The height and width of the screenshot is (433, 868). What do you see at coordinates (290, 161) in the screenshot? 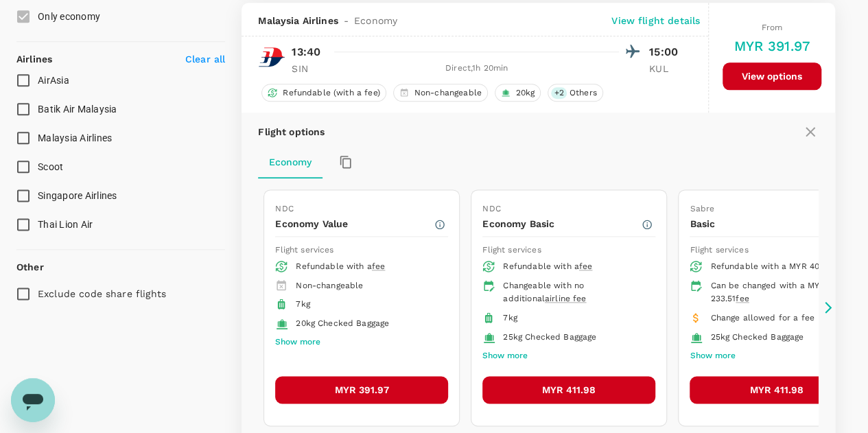
I see `button: Economy` at bounding box center [290, 161].